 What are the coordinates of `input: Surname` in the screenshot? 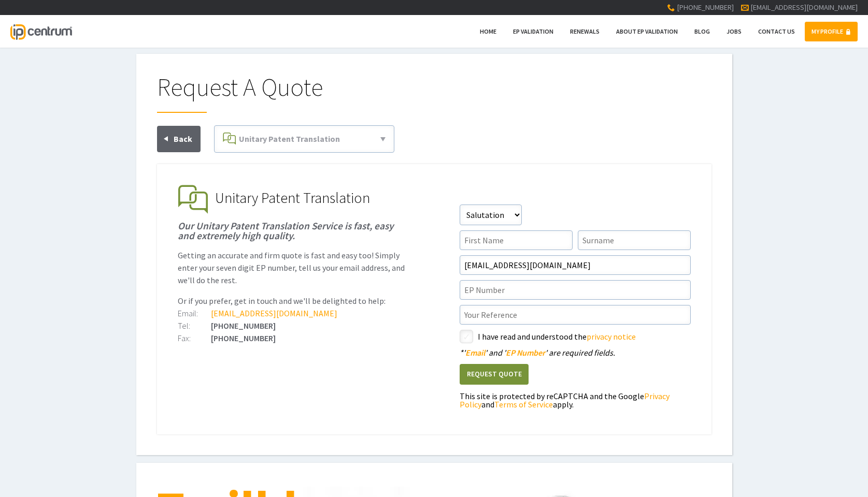 It's located at (634, 240).